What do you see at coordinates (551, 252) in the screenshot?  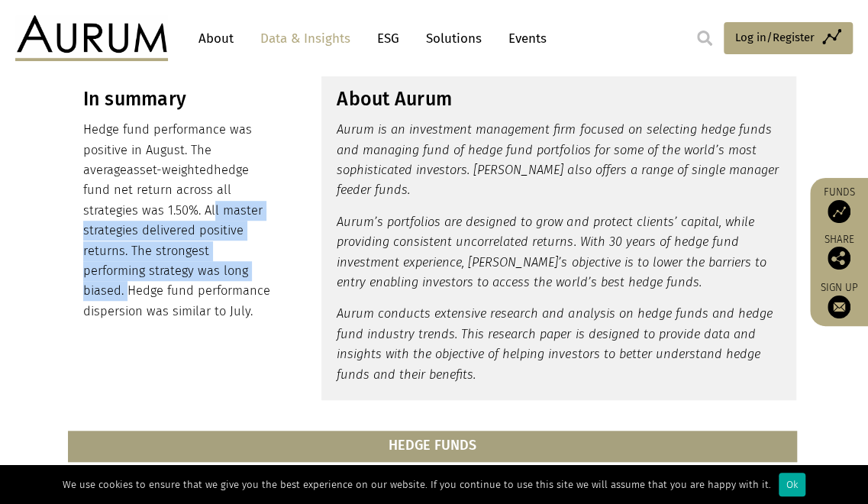 I see `em: Aurum’s portfolios are designed to grow and protect clients’ capital, while providing consistent ...` at bounding box center [551, 252].